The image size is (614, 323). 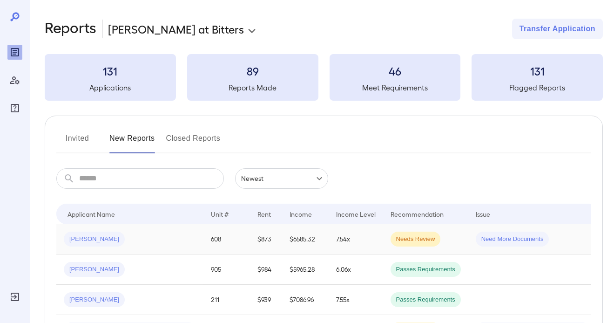 I want to click on summary: 131Applications89Reports Made46Meet Requirements131Flagged Reports, so click(x=323, y=77).